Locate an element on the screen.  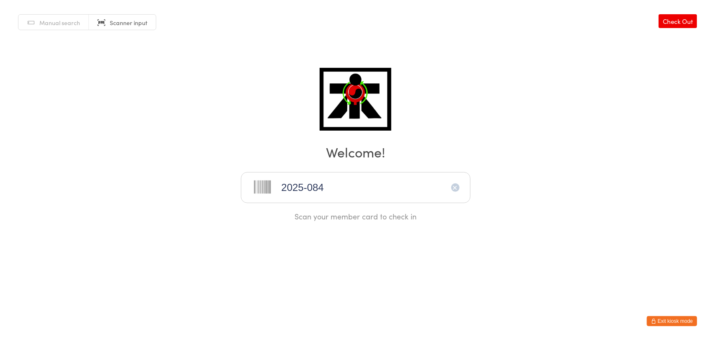
button: Exit kiosk mode is located at coordinates (672, 321).